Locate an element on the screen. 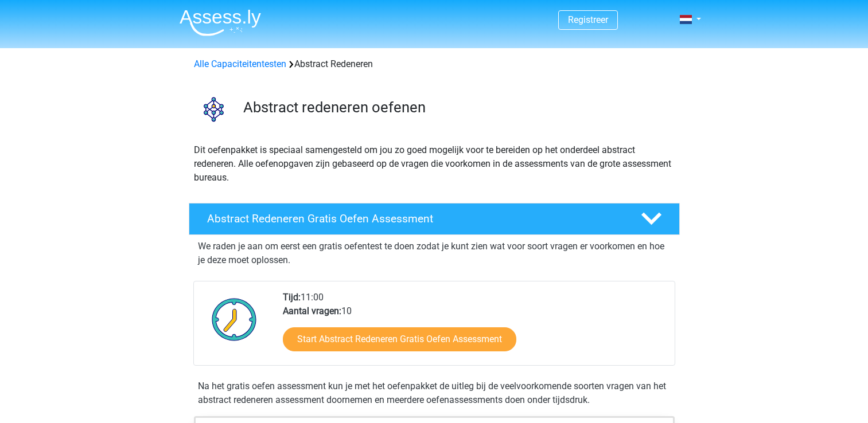 The height and width of the screenshot is (423, 868). a: Abstract Redeneren Gratis Oefen Assessment is located at coordinates (434, 219).